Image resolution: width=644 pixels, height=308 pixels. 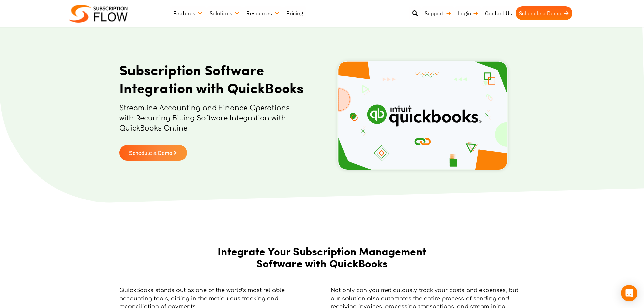 What do you see at coordinates (211, 78) in the screenshot?
I see `h1: Subscription Software Integration with QuickBooks` at bounding box center [211, 78].